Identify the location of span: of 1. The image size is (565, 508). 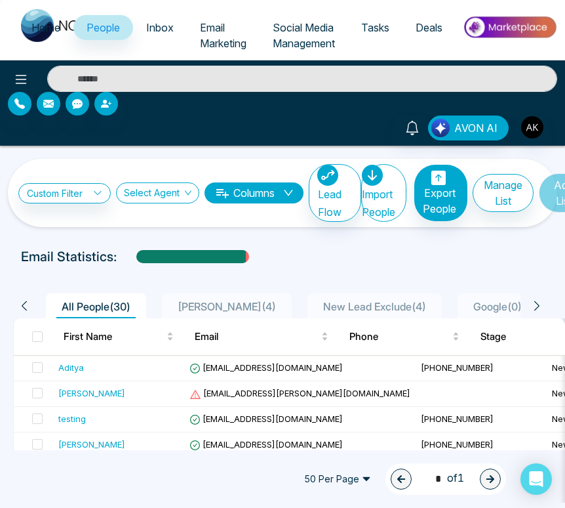
(446, 478).